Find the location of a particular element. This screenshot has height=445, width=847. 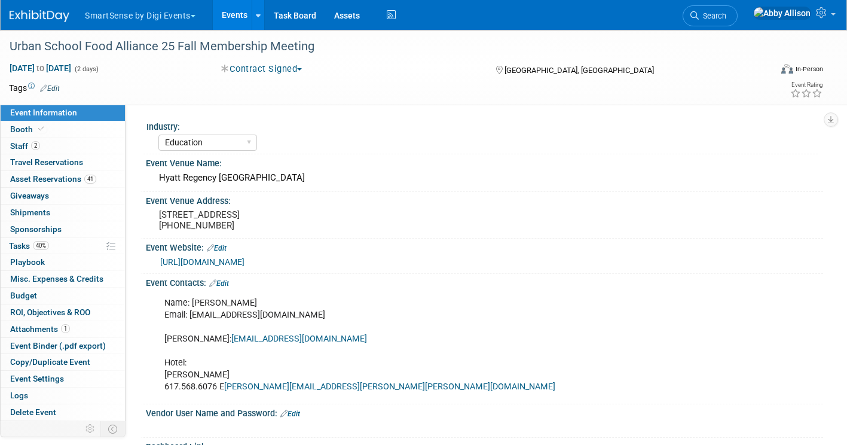

a: Event Binder (.pdf export) is located at coordinates (63, 346).